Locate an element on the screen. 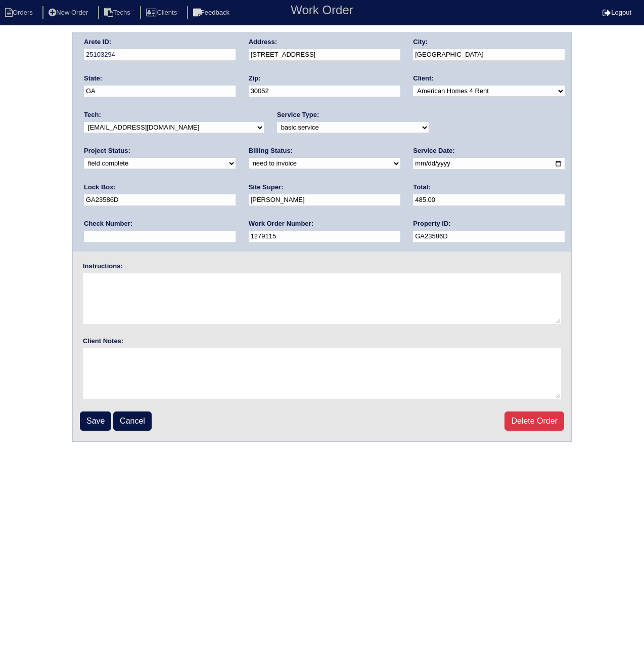  label: Project Status: is located at coordinates (107, 150).